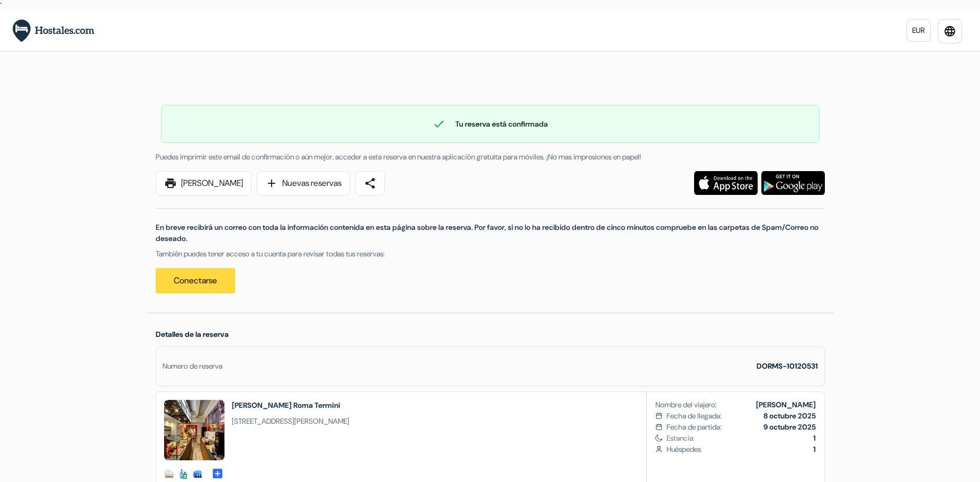 The height and width of the screenshot is (482, 980). Describe the element at coordinates (196, 280) in the screenshot. I see `a: Conectarse` at that location.